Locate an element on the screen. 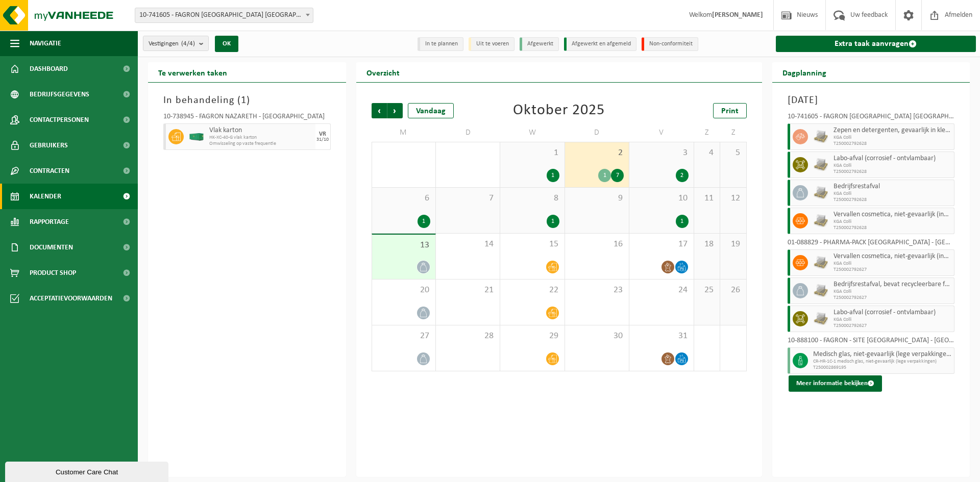  span: HK-XC-40-G vlak karton is located at coordinates (260, 138).